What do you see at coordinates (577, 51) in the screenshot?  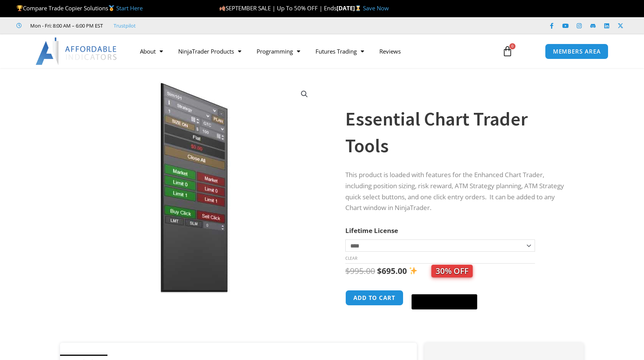 I see `span: MEMBERS AREA` at bounding box center [577, 51].